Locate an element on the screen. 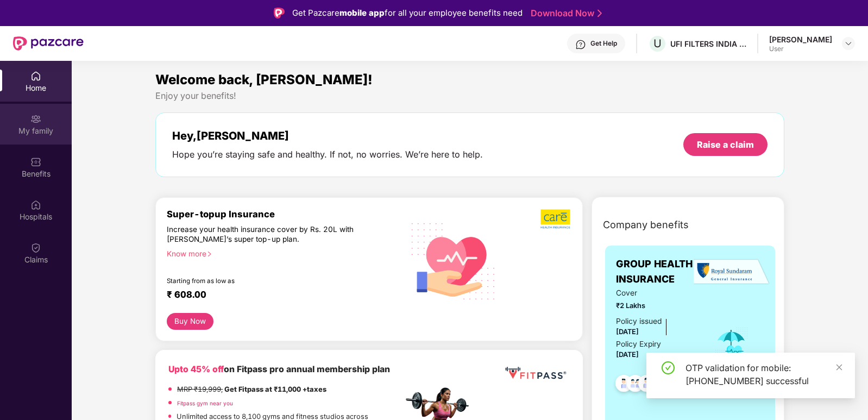 This screenshot has height=420, width=868. div: Starting from as low as is located at coordinates (261, 280).